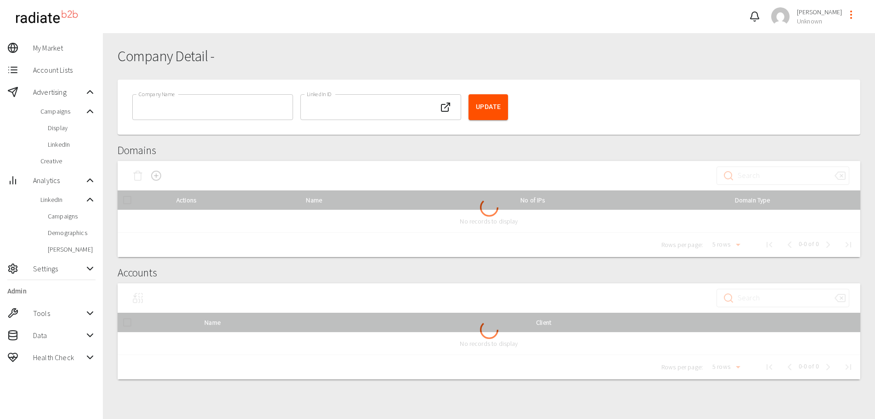 Image resolution: width=875 pixels, height=419 pixels. What do you see at coordinates (489, 272) in the screenshot?
I see `h2: Accounts` at bounding box center [489, 272].